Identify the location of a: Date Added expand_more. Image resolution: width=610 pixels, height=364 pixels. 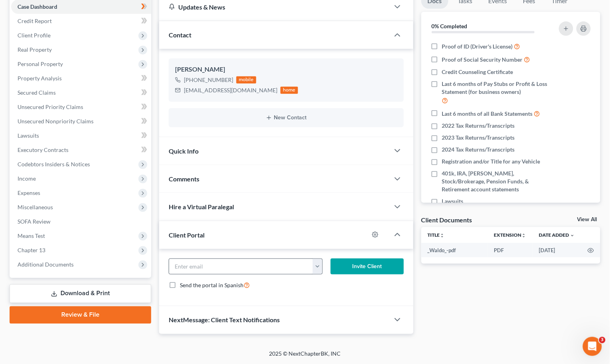
(557, 235).